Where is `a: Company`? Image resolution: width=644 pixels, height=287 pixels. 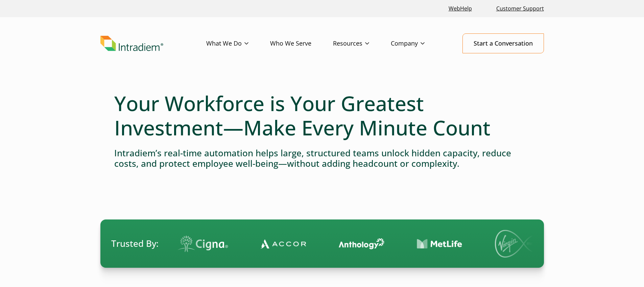 a: Company is located at coordinates (418, 44).